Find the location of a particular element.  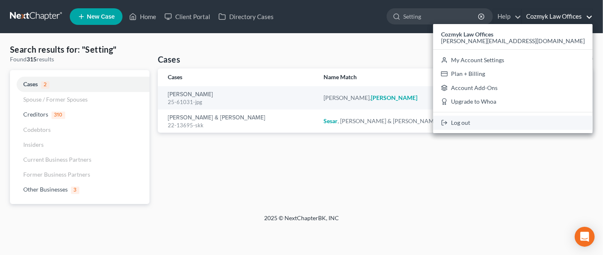

a: Help is located at coordinates (507, 17).